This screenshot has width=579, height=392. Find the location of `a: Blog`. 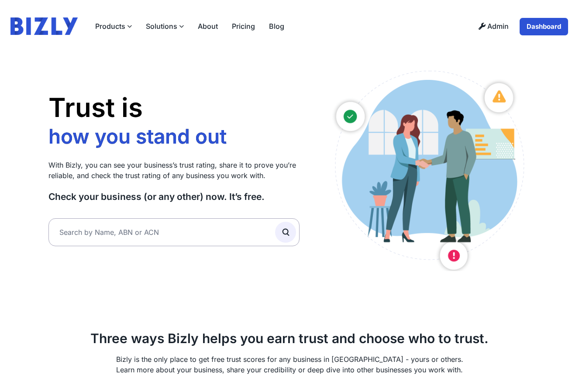

a: Blog is located at coordinates (276, 26).